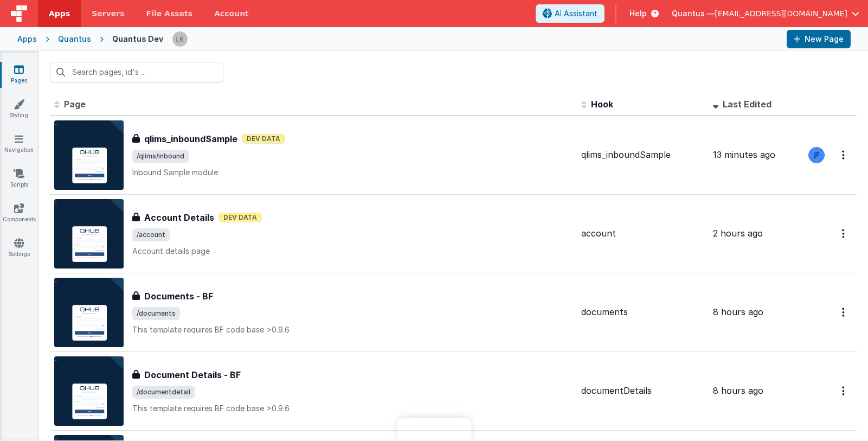 This screenshot has width=868, height=441. I want to click on div: Quantus Dev, so click(137, 39).